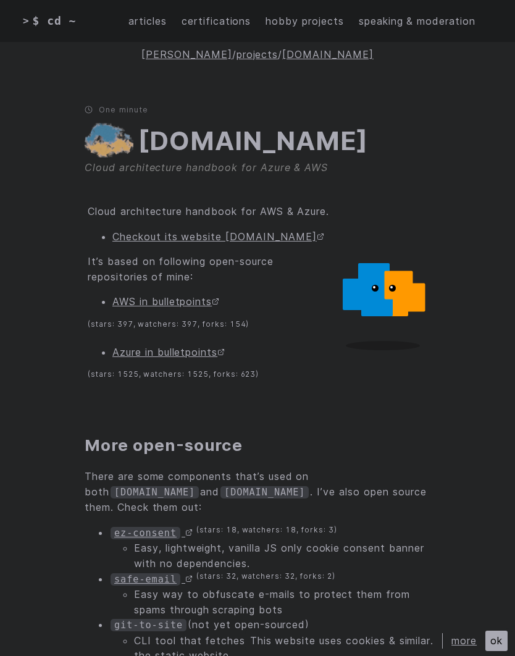  I want to click on li: Easy way to obfuscate e-mails to protect them from spams through scraping bots, so click(282, 601).